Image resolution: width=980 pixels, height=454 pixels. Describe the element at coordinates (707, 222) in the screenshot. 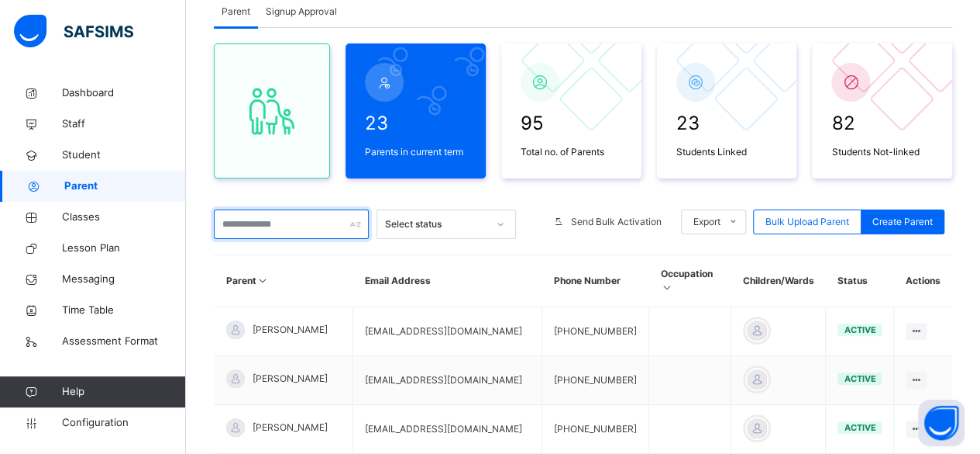

I see `span: Export` at that location.